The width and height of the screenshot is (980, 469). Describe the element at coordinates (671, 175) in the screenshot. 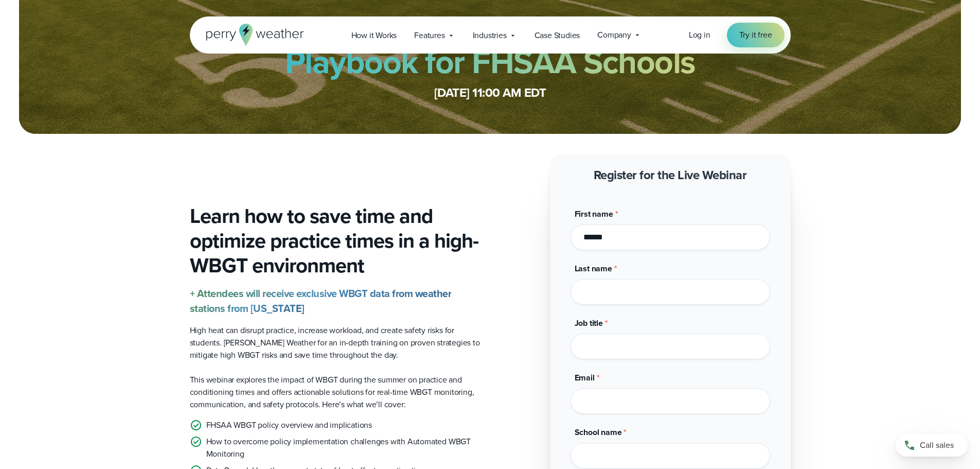

I see `strong: Register for the Live Webinar` at that location.